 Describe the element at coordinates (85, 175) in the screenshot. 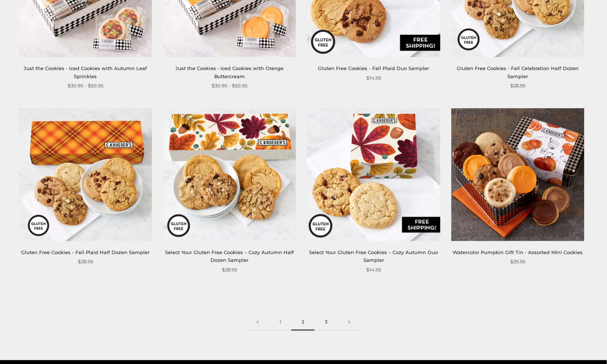

I see `img: Gluten Free Cookies - Fall Plaid Half Dozen Sampler` at that location.